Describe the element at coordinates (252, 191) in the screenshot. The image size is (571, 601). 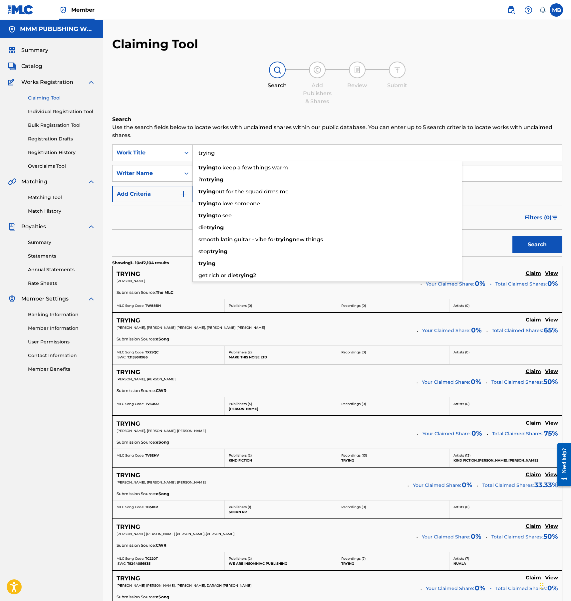
I see `span: out for the squad drms mc` at that location.